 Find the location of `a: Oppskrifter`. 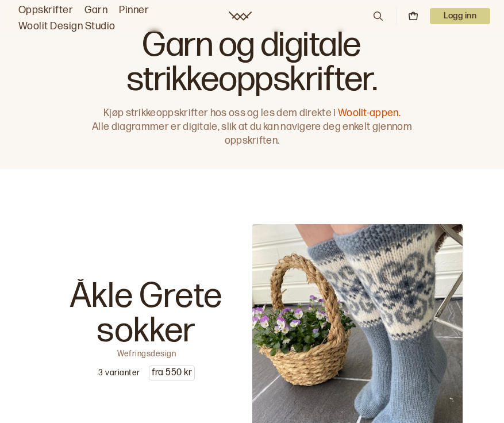

a: Oppskrifter is located at coordinates (45, 11).